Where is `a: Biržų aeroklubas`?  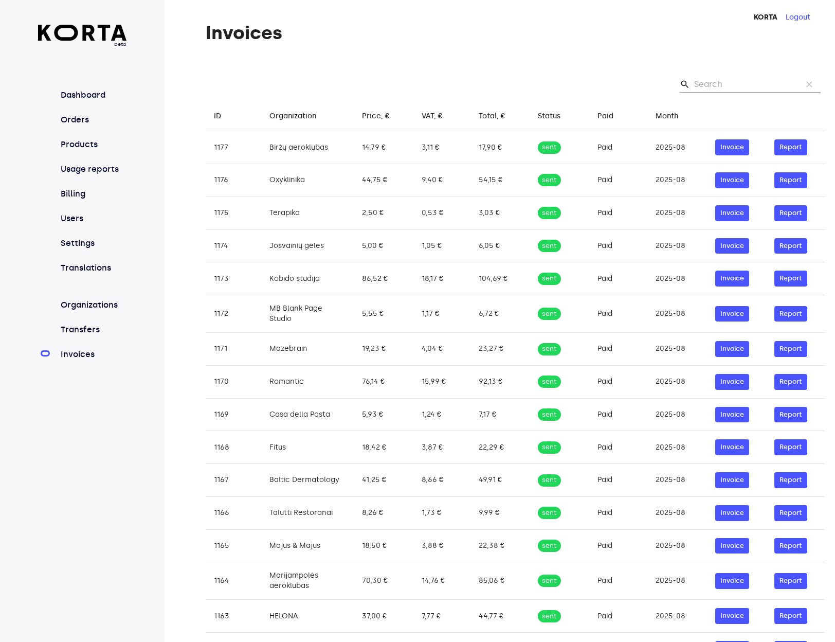 a: Biržų aeroklubas is located at coordinates (299, 147).